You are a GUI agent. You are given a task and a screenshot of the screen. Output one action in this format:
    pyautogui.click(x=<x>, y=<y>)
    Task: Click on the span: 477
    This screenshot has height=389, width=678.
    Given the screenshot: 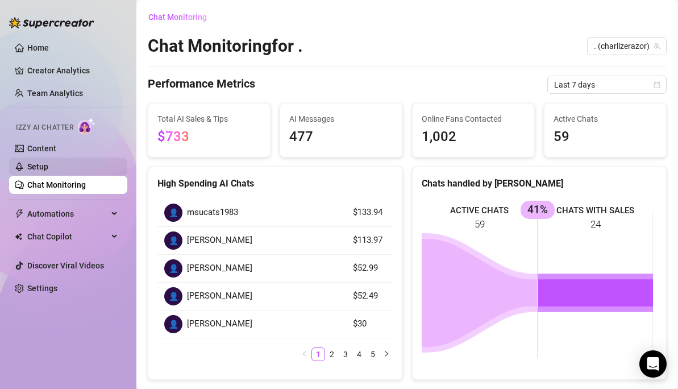 What is the action you would take?
    pyautogui.click(x=341, y=137)
    